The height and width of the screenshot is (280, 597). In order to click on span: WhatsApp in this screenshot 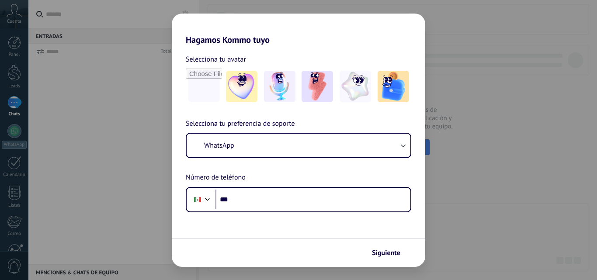, I will do `click(219, 145)`.